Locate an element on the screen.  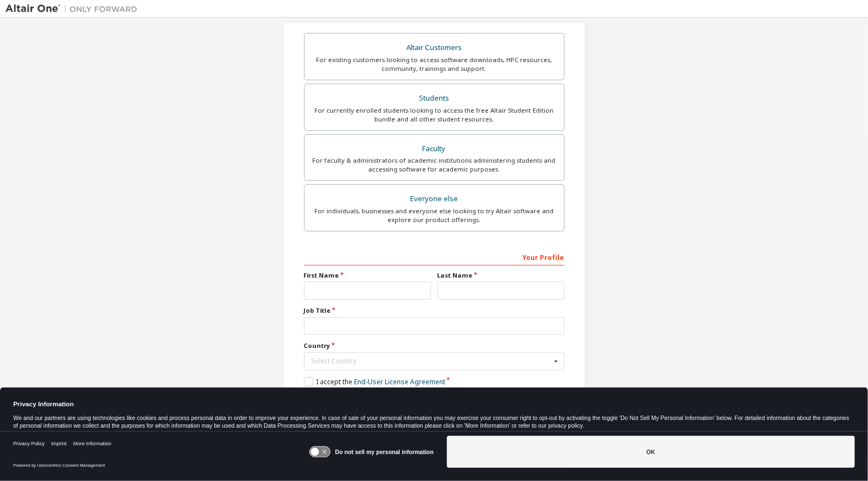
div: Faculty is located at coordinates (434, 149).